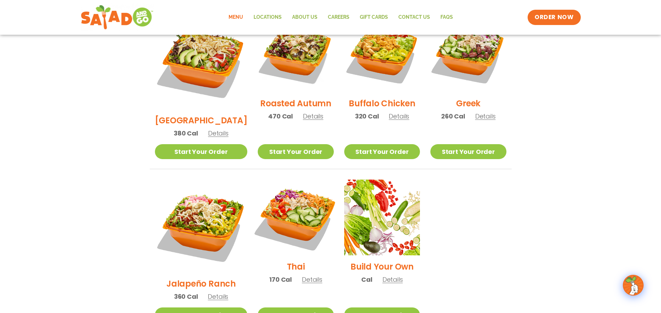 The image size is (661, 313). I want to click on h2: Roasted Autumn, so click(296, 103).